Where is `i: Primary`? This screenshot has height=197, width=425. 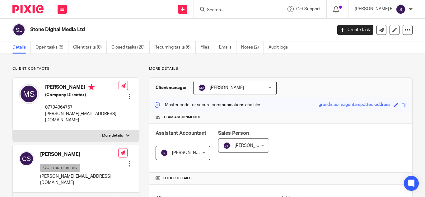 i: Primary is located at coordinates (92, 87).